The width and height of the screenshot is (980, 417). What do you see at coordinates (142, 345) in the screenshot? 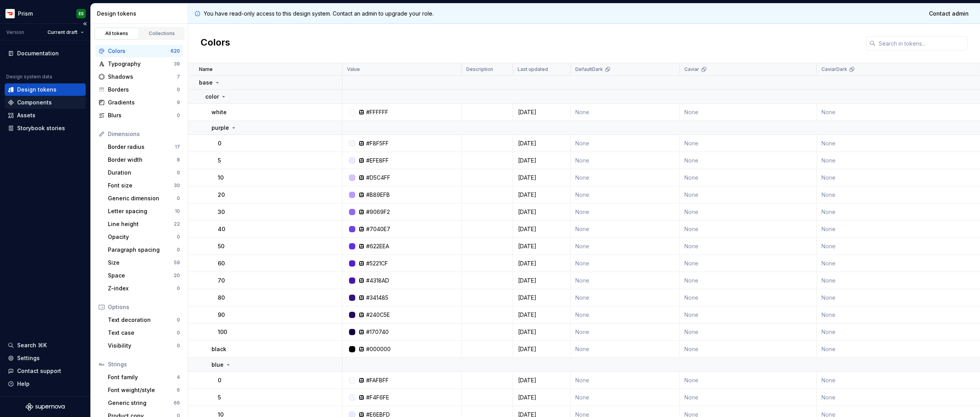
I see `div: Visibility` at bounding box center [142, 345].